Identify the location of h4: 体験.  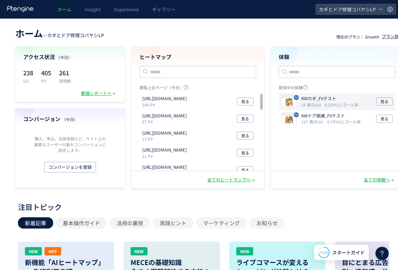
(337, 57).